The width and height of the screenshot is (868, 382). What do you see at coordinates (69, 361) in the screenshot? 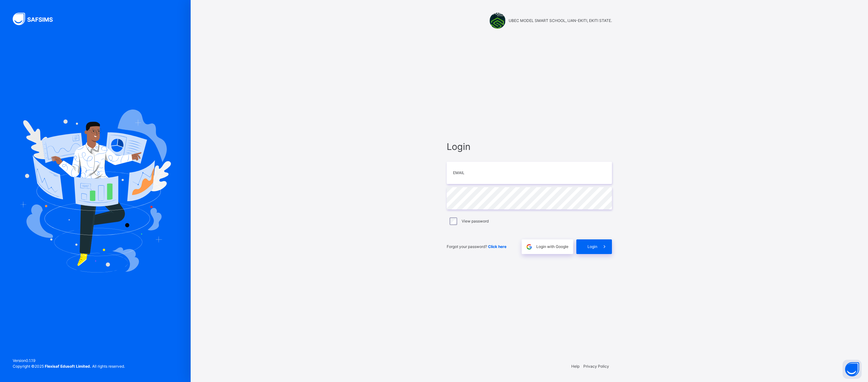
I see `span: Version 0.1.19` at bounding box center [69, 361].